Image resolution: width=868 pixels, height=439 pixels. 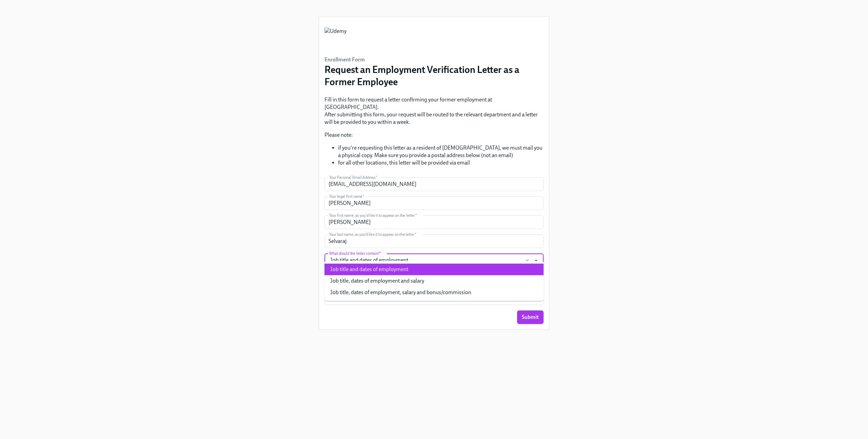 I want to click on li: Job title, dates of employment, salary and bonus/commission, so click(x=434, y=292).